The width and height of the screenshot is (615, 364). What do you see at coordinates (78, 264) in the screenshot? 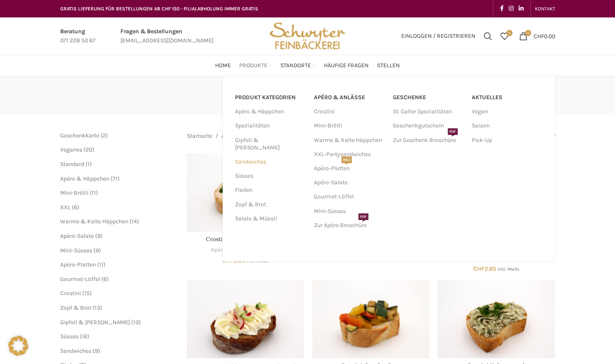
I see `span: Apéro-Platten` at bounding box center [78, 264].